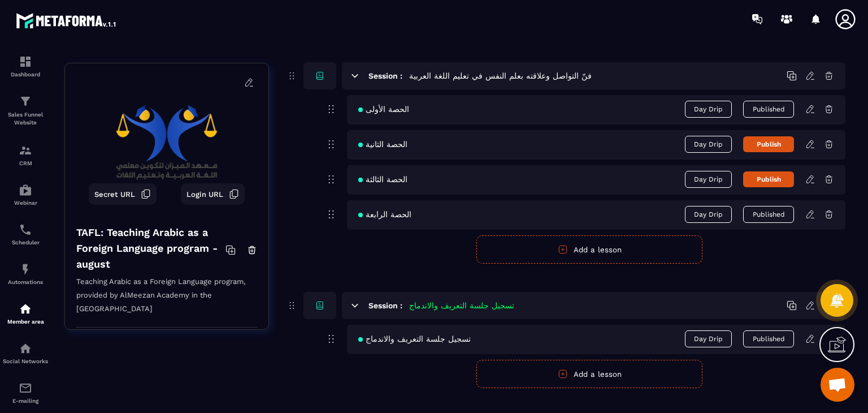 The width and height of the screenshot is (868, 413). Describe the element at coordinates (385, 214) in the screenshot. I see `span: الحصة الرابعة` at that location.